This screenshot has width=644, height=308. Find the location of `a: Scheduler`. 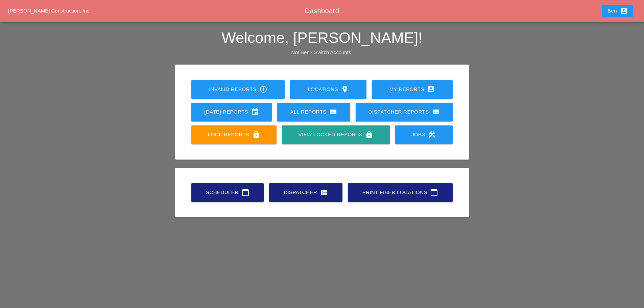

a: Scheduler is located at coordinates (227, 192).